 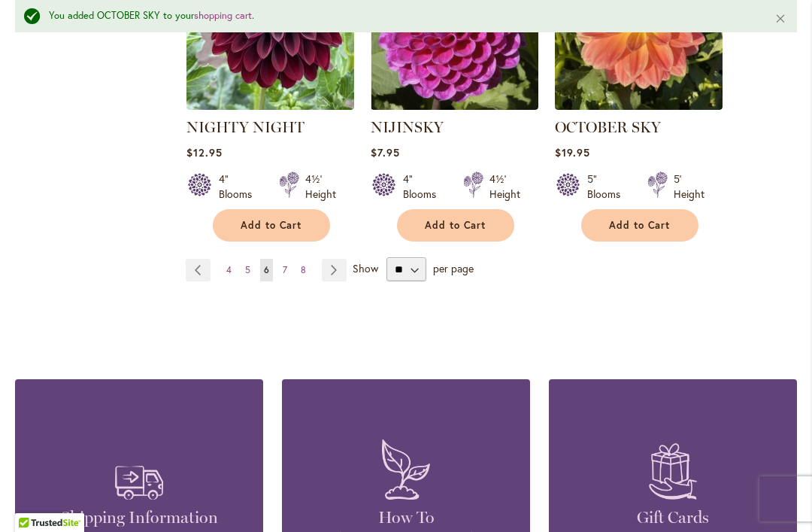 What do you see at coordinates (303, 270) in the screenshot?
I see `span: 8` at bounding box center [303, 270].